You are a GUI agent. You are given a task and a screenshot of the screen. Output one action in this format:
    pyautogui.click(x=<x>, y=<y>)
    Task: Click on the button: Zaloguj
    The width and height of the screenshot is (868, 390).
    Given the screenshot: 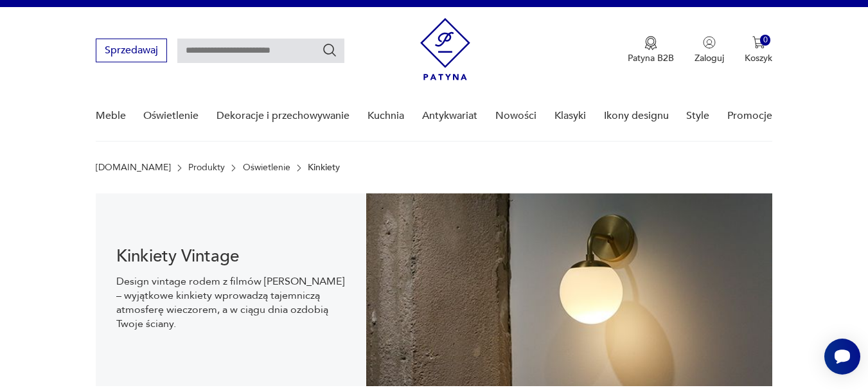 What is the action you would take?
    pyautogui.click(x=709, y=50)
    